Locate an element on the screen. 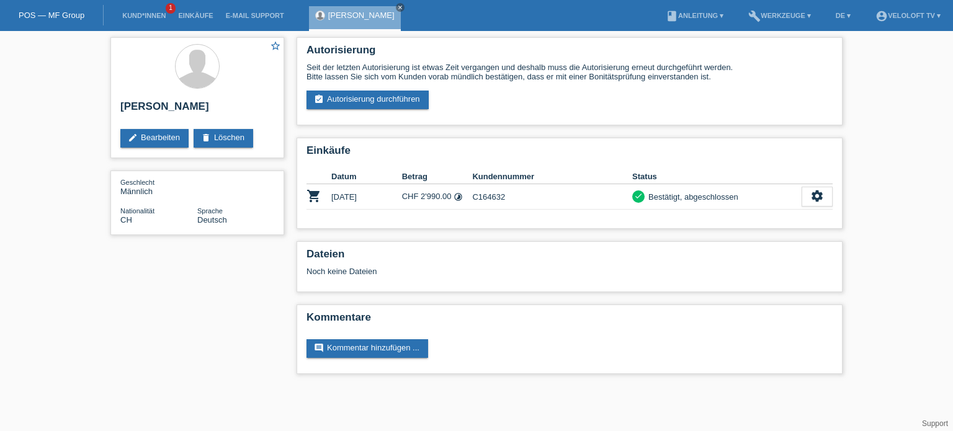  h2: Autorisierung is located at coordinates (569, 53).